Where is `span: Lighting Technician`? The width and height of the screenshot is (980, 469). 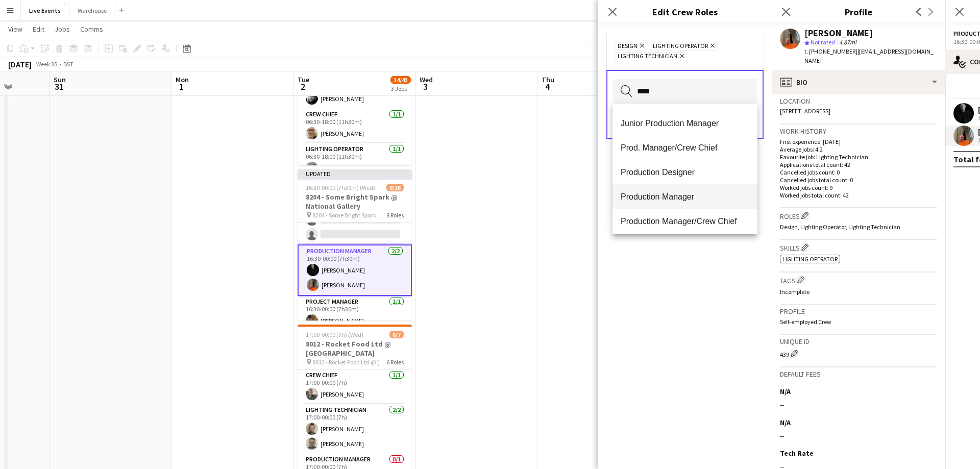 span: Lighting Technician is located at coordinates (647, 57).